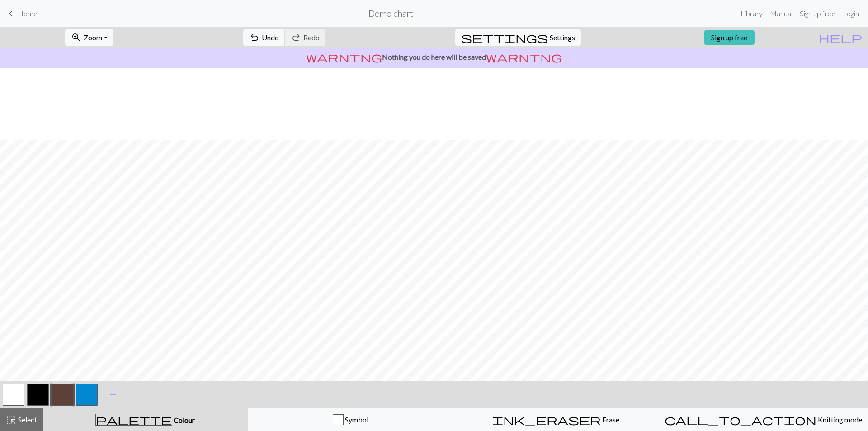 This screenshot has height=431, width=868. I want to click on span: zoom_in, so click(76, 37).